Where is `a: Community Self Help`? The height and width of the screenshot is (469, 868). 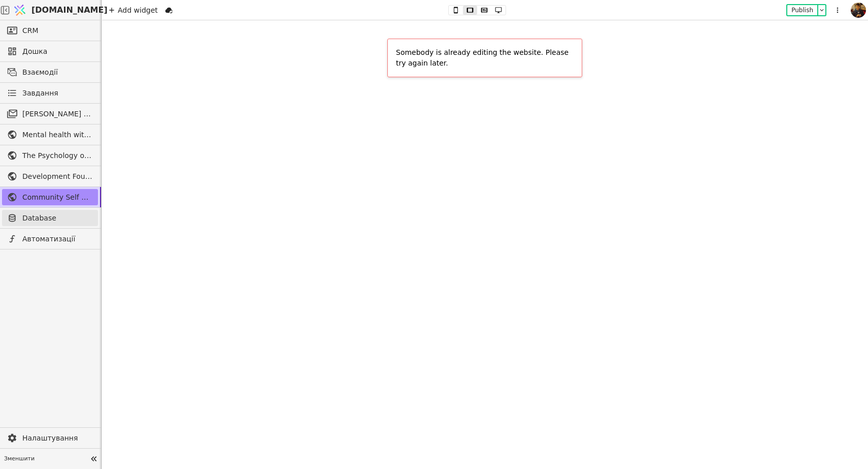 a: Community Self Help is located at coordinates (50, 197).